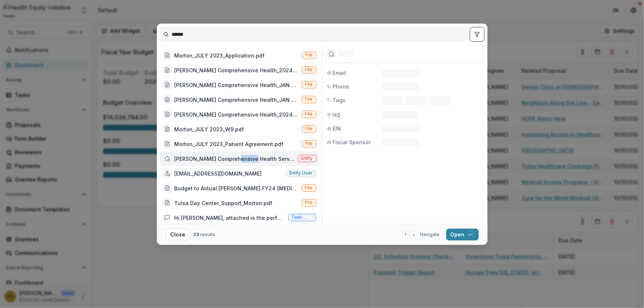  What do you see at coordinates (224, 203) in the screenshot?
I see `div: Tulsa Day Center_Support_Morton.pdf` at bounding box center [224, 203].